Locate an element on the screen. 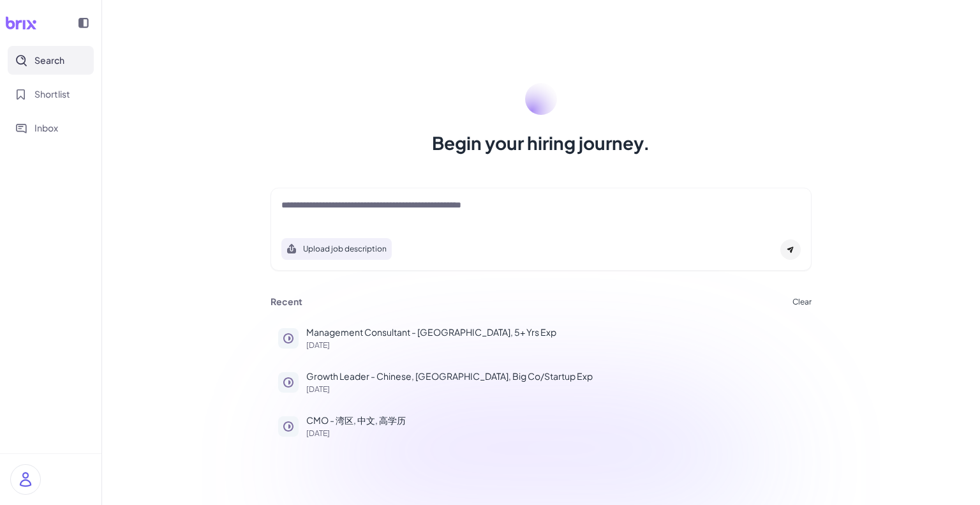  h1: Begin your hiring journey. is located at coordinates (541, 143).